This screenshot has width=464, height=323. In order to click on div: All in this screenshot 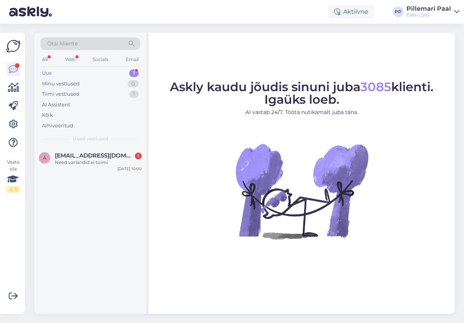, I will do `click(45, 59)`.